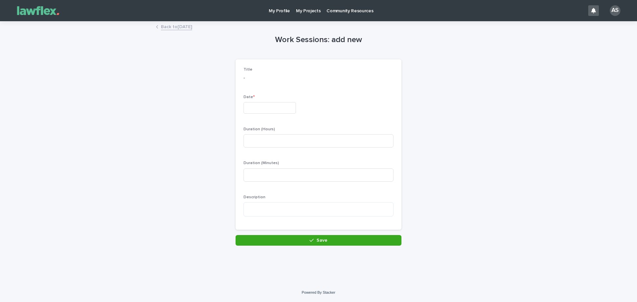 The image size is (637, 302). Describe the element at coordinates (261, 163) in the screenshot. I see `span: Duration (Minutes)` at that location.